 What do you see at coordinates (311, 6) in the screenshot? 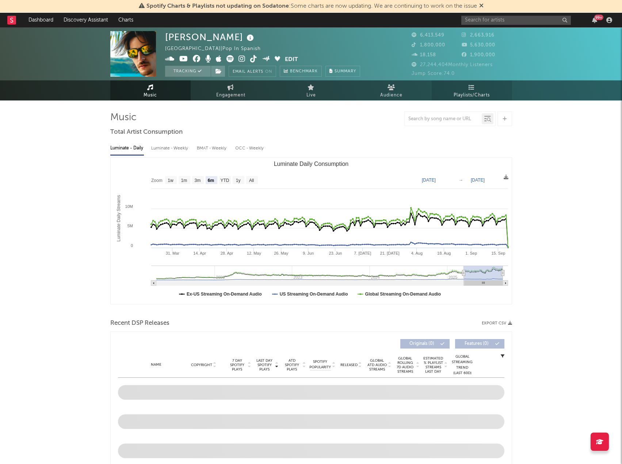
I see `span: : Some charts are now updating. We are continuing to work on the issue` at bounding box center [311, 6].